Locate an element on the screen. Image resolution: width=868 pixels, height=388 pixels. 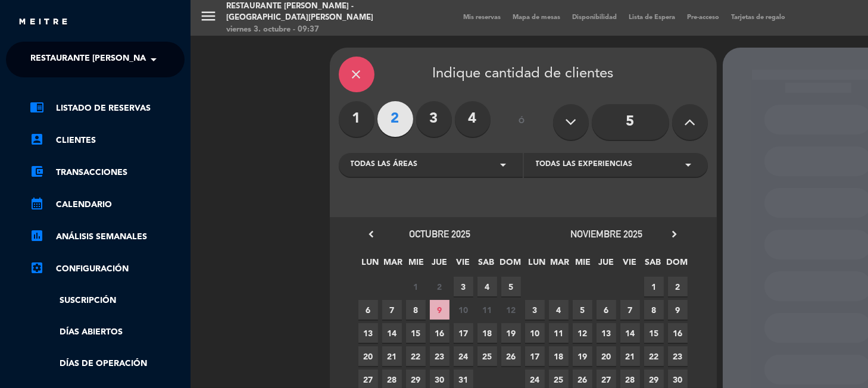
i: assessment is located at coordinates (37, 236).